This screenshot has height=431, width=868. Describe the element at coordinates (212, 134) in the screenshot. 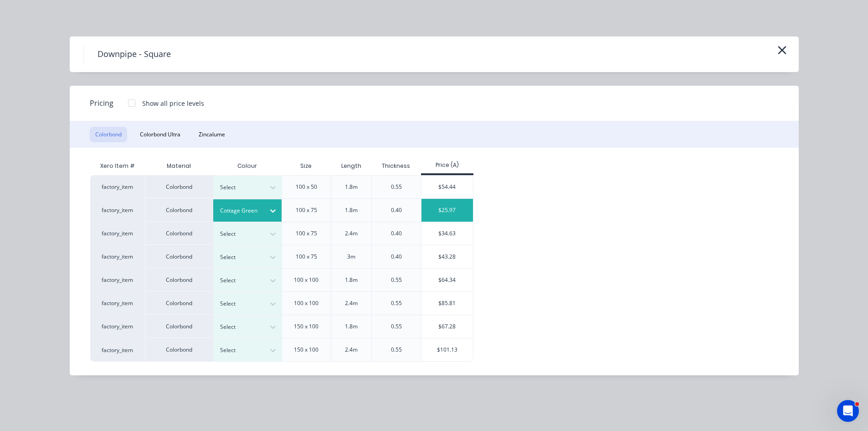

I see `button: Zincalume` at that location.